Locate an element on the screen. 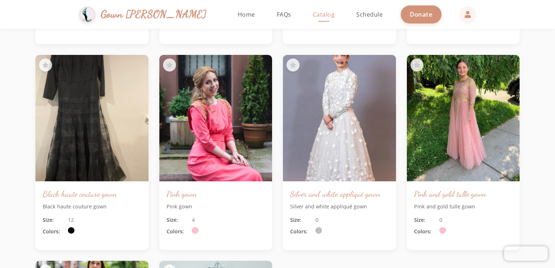 Image resolution: width=555 pixels, height=268 pixels. p: Pink and gold tulle gown is located at coordinates (463, 207).